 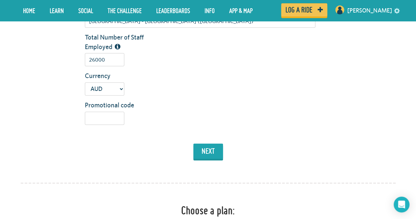 I want to click on a: LEARN, so click(x=57, y=11).